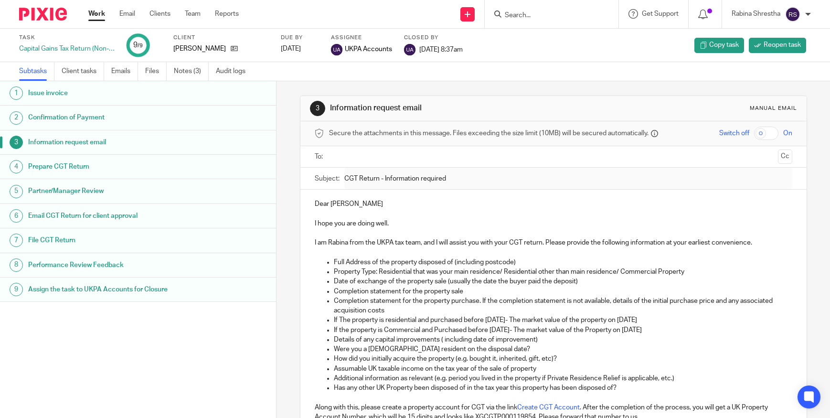 The height and width of the screenshot is (418, 830). Describe the element at coordinates (724, 45) in the screenshot. I see `span: Copy task` at that location.